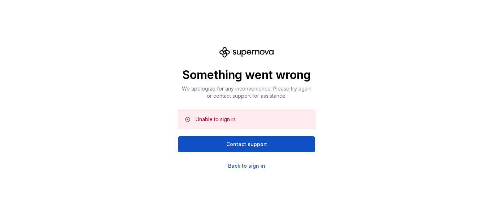 The width and height of the screenshot is (493, 216). What do you see at coordinates (216, 119) in the screenshot?
I see `div: Unable to sign in.` at bounding box center [216, 119].